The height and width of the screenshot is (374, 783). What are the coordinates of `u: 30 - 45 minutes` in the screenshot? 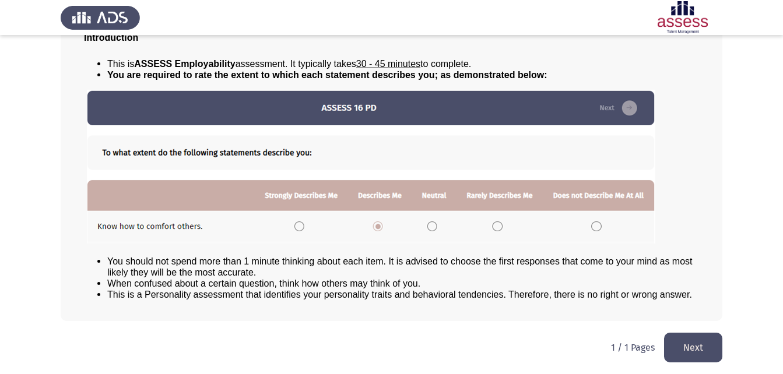 It's located at (388, 64).